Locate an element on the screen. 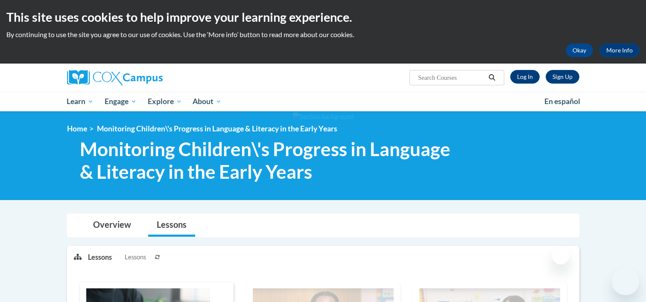  img: Cox Campus is located at coordinates (115, 78).